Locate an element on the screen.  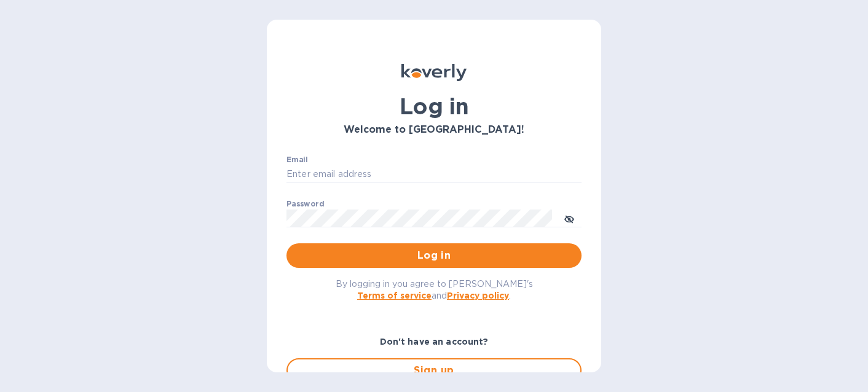
a: Terms of service is located at coordinates (394, 295).